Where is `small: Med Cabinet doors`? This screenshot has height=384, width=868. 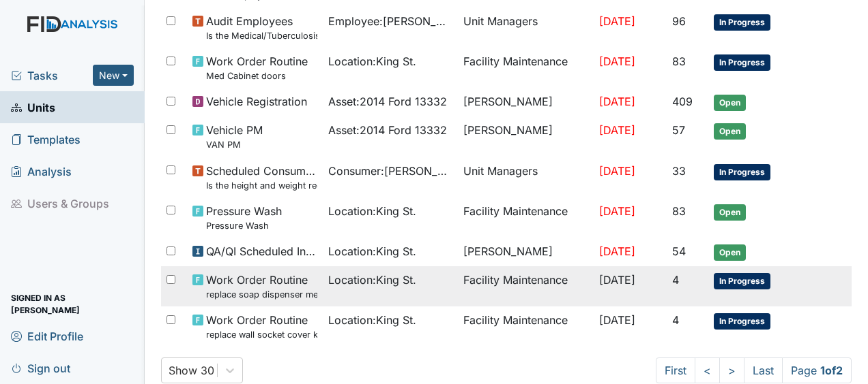 small: Med Cabinet doors is located at coordinates (257, 76).